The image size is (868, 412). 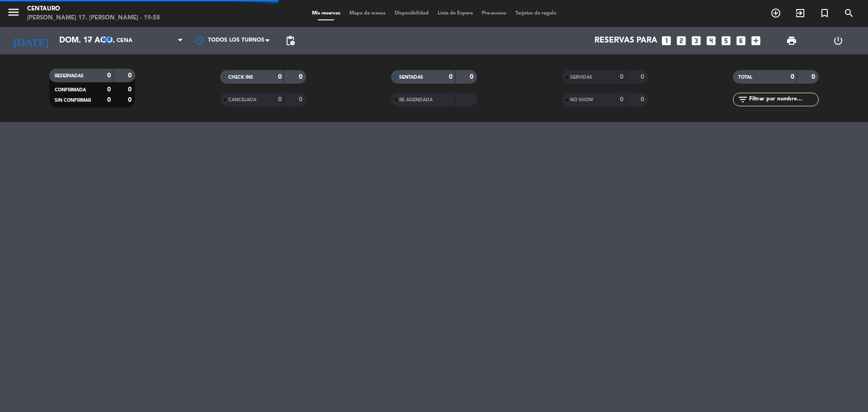 I want to click on i: turned_in_not, so click(x=825, y=13).